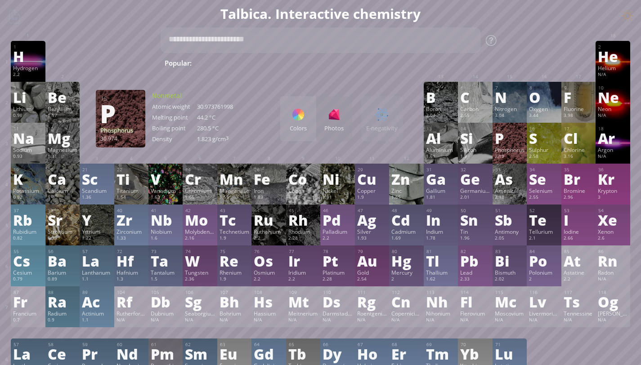 This screenshot has height=365, width=641. Describe the element at coordinates (131, 273) in the screenshot. I see `div: Hafnium` at that location.